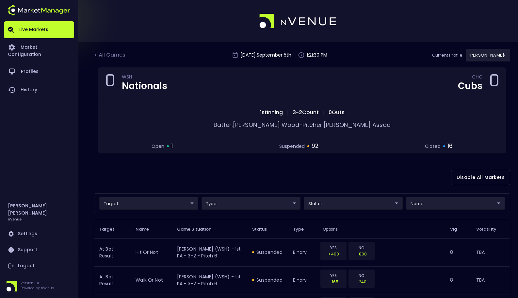 This screenshot has height=298, width=518. Describe the element at coordinates (317, 55) in the screenshot. I see `p: 1:21:30 PM` at that location.